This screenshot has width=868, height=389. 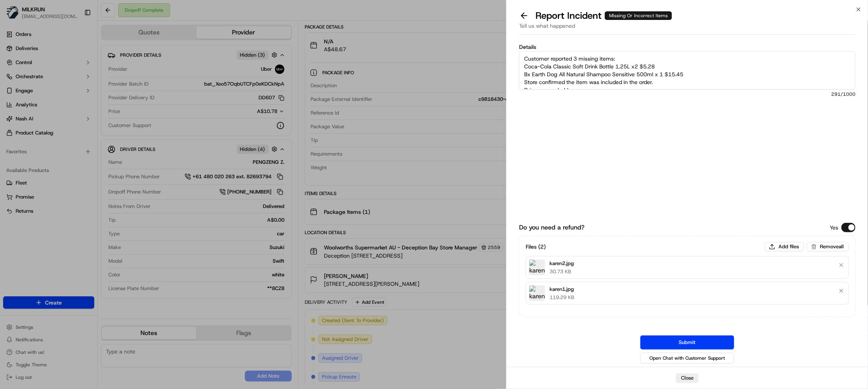 I want to click on div: Tell us what happened, so click(x=687, y=28).